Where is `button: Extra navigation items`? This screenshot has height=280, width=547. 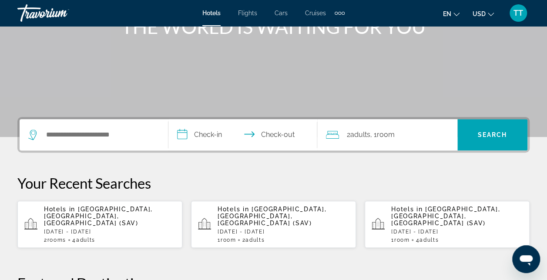
button: Extra navigation items is located at coordinates (339, 13).